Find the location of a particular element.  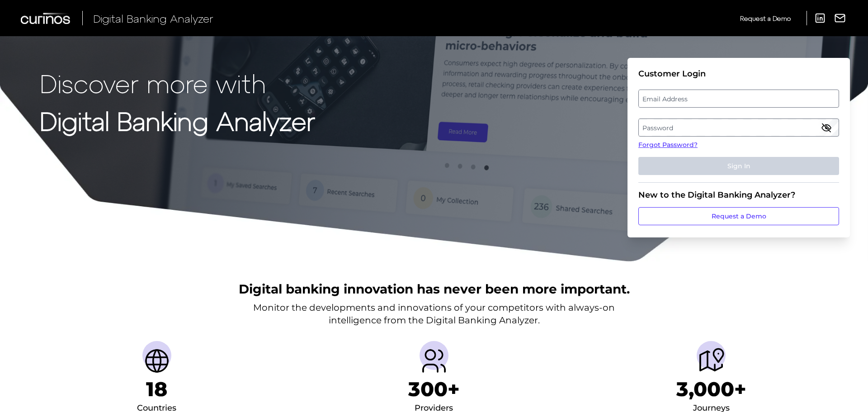

button: Sign In is located at coordinates (739, 166).